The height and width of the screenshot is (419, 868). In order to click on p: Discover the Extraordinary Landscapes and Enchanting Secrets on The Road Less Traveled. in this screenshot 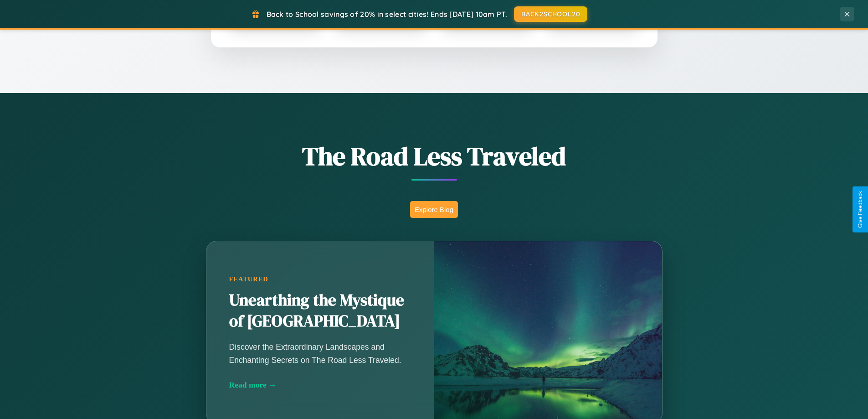, I will do `click(320, 353)`.